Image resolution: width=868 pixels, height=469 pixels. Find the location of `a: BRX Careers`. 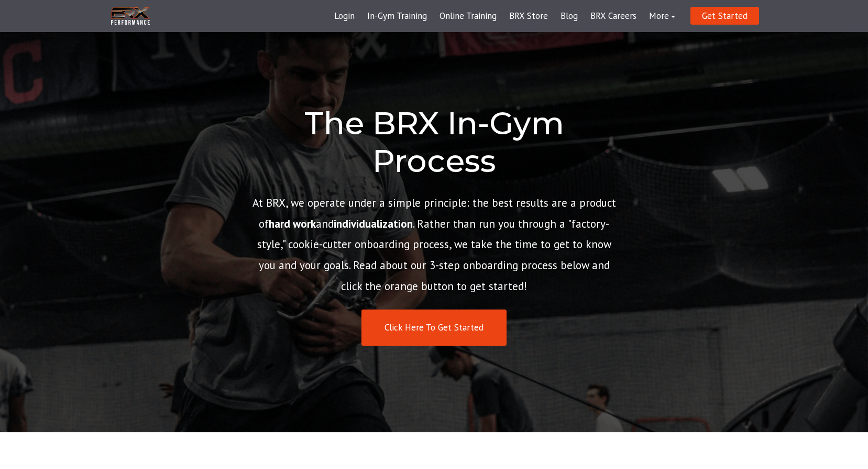

a: BRX Careers is located at coordinates (613, 16).